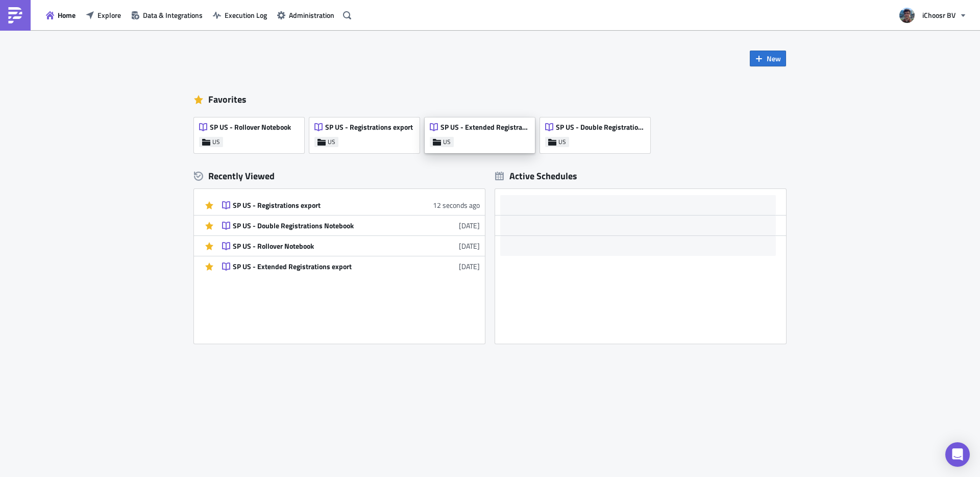 The height and width of the screenshot is (477, 980). I want to click on span: SP US - Double Registrations Notebook, so click(600, 127).